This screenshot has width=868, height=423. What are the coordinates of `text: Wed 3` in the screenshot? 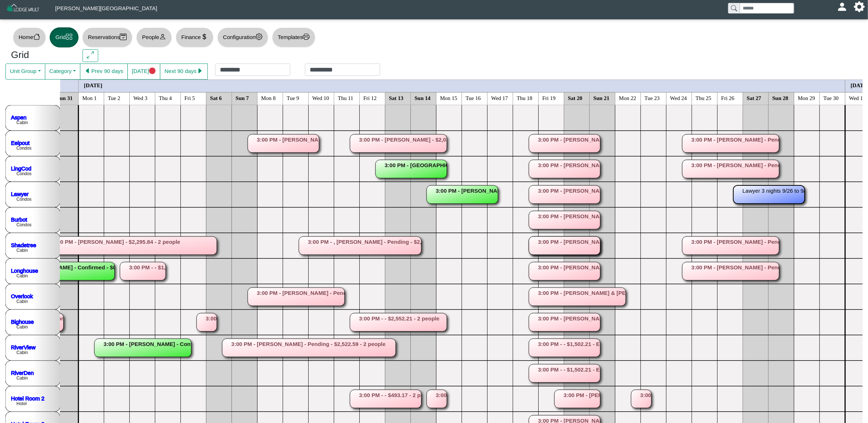 It's located at (140, 98).